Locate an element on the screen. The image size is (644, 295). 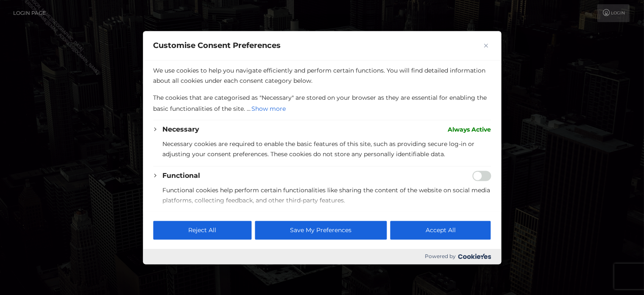
button: Accept All is located at coordinates (441, 230).